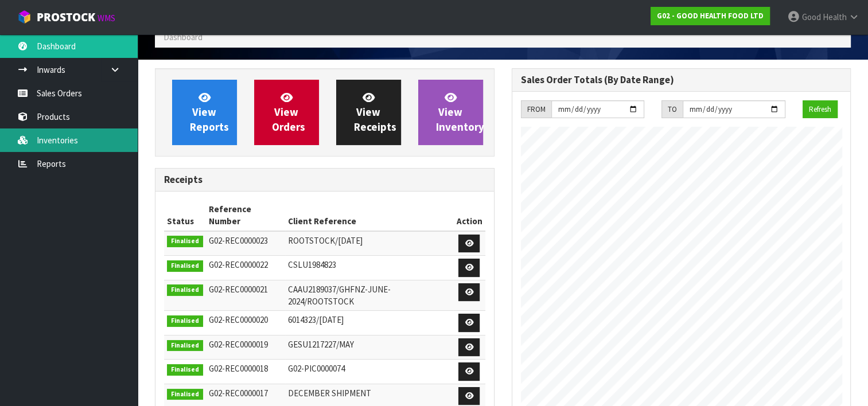 The image size is (868, 406). Describe the element at coordinates (238, 320) in the screenshot. I see `span: G02-REC0000020` at that location.